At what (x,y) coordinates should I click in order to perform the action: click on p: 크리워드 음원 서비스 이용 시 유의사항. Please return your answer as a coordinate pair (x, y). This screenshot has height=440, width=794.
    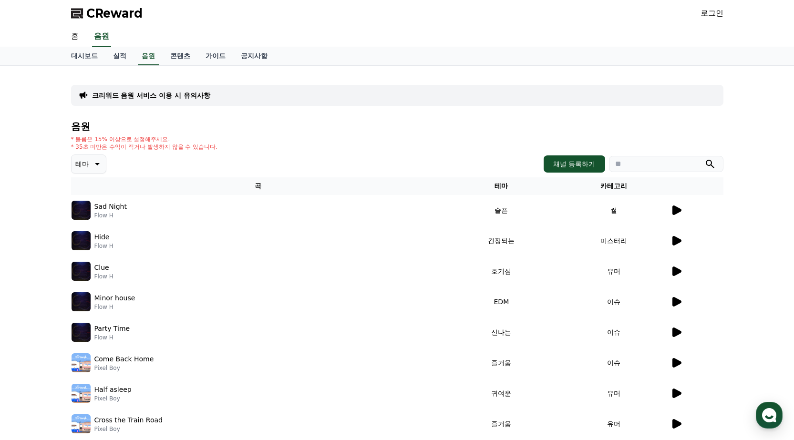
    Looking at the image, I should click on (151, 95).